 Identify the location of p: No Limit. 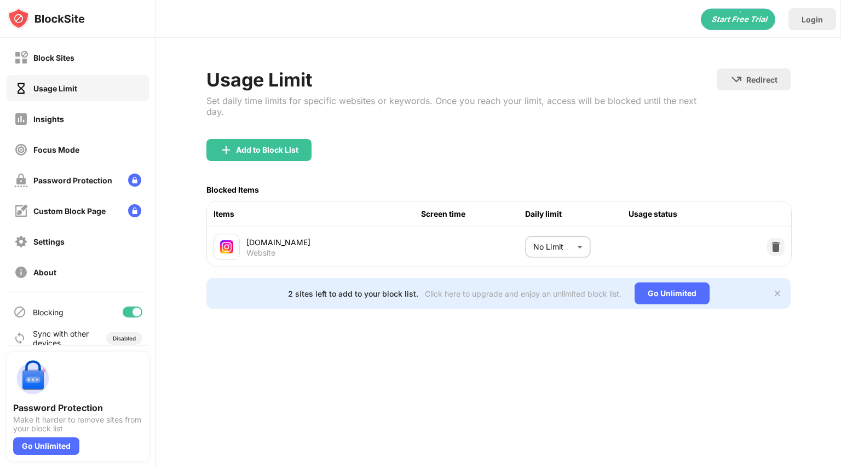
(553, 247).